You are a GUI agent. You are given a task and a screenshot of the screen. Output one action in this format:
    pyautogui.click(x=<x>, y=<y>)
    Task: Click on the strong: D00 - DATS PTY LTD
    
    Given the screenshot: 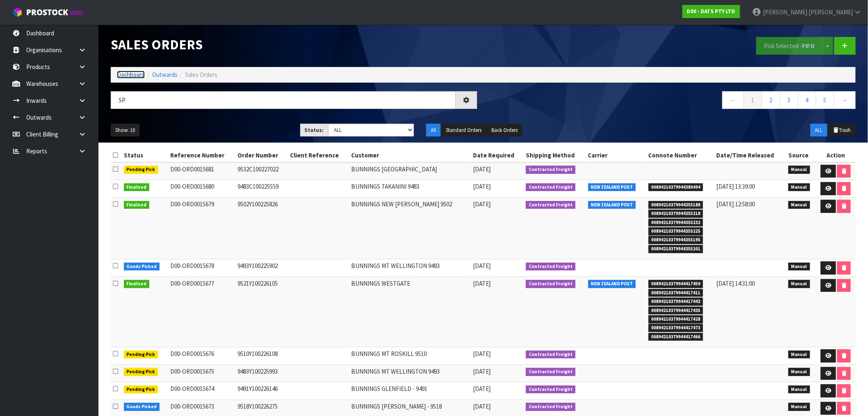 What is the action you would take?
    pyautogui.click(x=711, y=11)
    